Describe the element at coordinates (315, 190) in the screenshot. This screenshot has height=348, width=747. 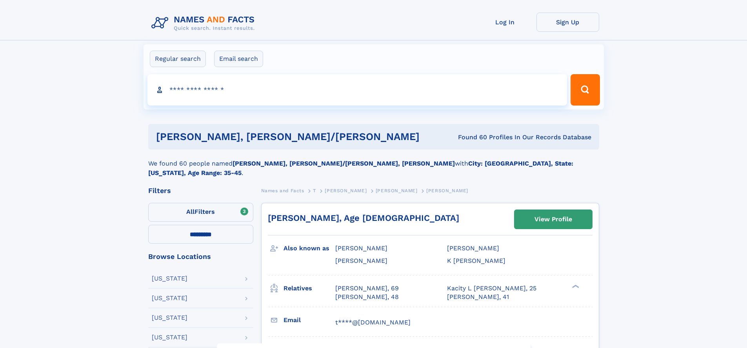
I see `a: T` at that location.